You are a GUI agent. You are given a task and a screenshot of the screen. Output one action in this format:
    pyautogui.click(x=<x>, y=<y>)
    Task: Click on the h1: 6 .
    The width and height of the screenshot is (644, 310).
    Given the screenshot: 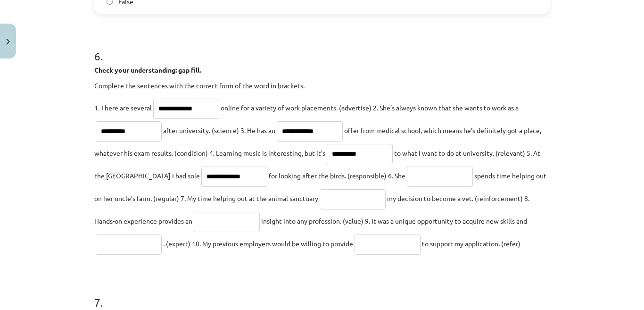 What is the action you would take?
    pyautogui.click(x=322, y=48)
    